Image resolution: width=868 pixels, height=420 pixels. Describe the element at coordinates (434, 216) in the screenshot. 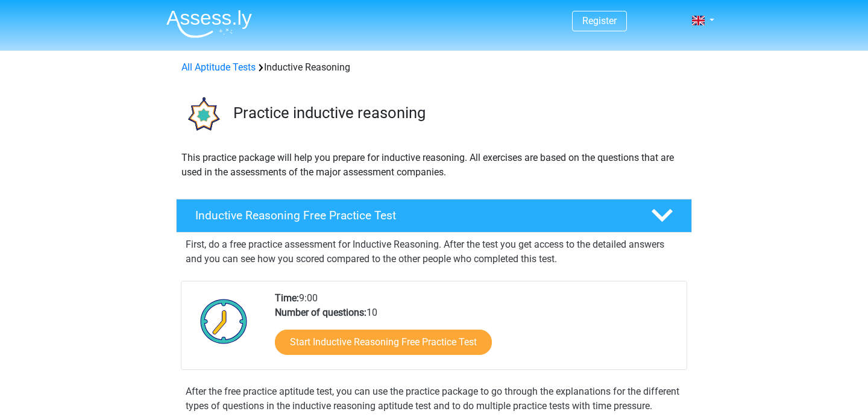

I see `a: Inductive Reasoning Free Practice Test` at that location.